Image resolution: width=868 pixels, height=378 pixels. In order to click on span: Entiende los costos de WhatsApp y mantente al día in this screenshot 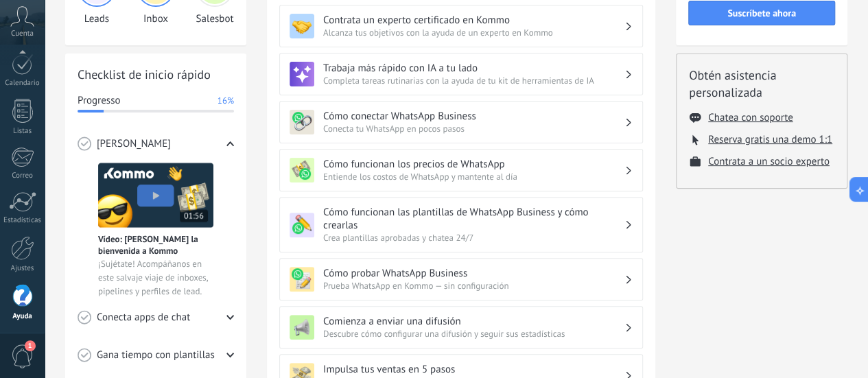, I will do `click(473, 176)`.